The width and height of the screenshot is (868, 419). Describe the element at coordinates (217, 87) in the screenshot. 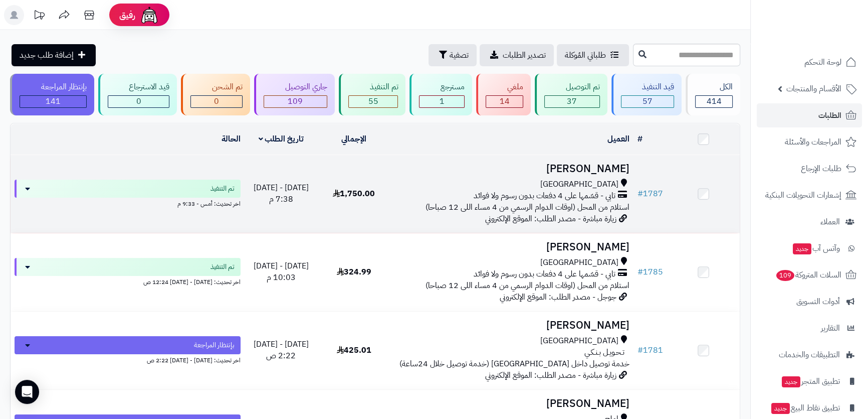

I see `div: تم الشحن` at that location.